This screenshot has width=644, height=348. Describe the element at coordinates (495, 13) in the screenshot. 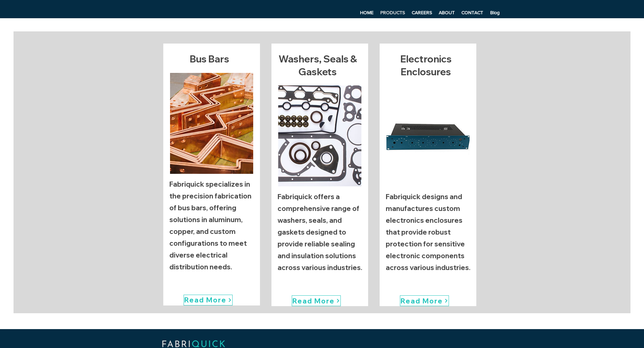

I see `p: Blog` at that location.